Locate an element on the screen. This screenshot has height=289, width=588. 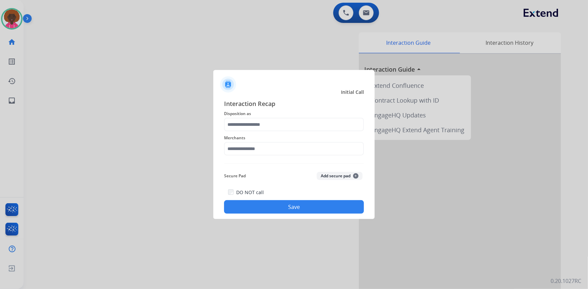
span: Secure Pad is located at coordinates (235, 176).